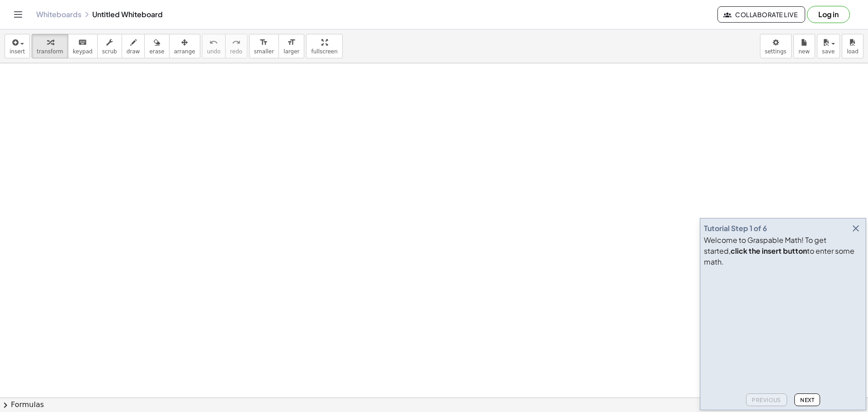 The width and height of the screenshot is (868, 412). What do you see at coordinates (264, 52) in the screenshot?
I see `span: smaller` at bounding box center [264, 52].